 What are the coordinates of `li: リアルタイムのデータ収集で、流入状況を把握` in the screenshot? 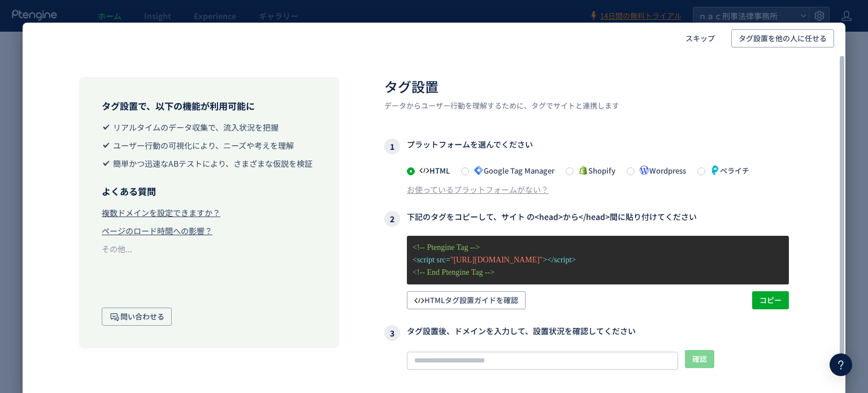 It's located at (209, 127).